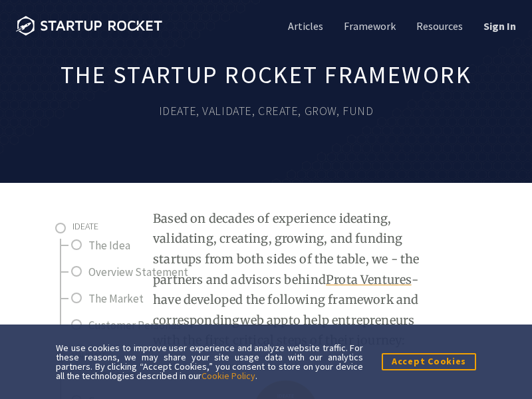 This screenshot has width=532, height=399. Describe the element at coordinates (228, 376) in the screenshot. I see `a: Cookie Policy` at that location.